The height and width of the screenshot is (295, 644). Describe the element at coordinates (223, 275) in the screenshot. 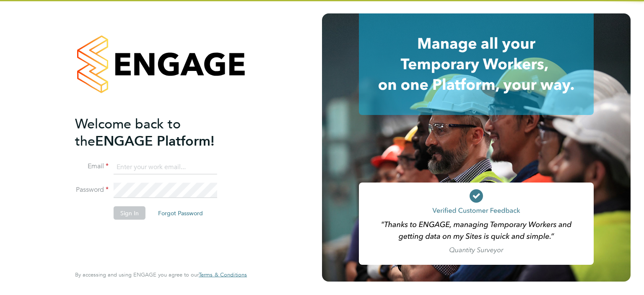

I see `a: Terms & Conditions` at that location.